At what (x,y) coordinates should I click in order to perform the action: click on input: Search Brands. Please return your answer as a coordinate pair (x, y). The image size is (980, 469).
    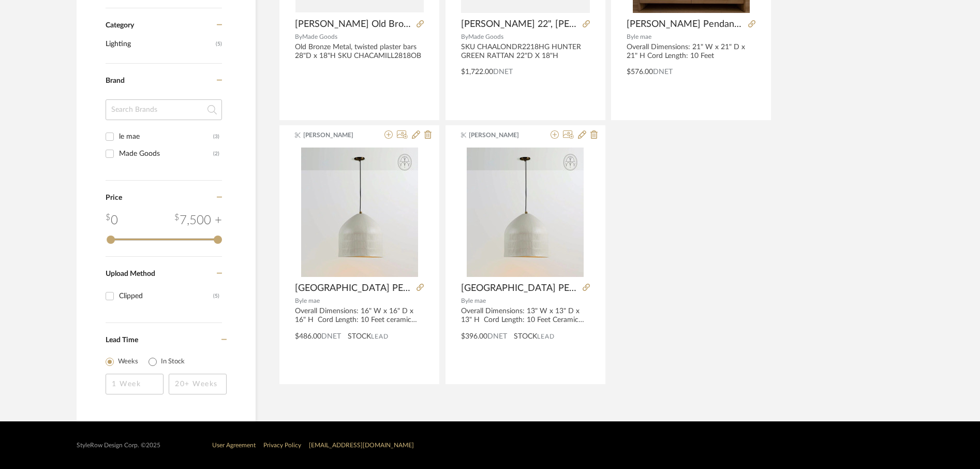
    Looking at the image, I should click on (163, 110).